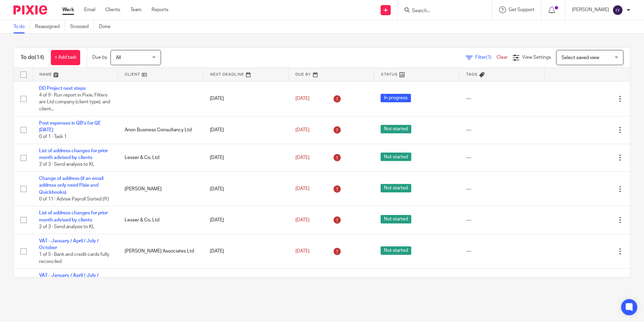  What do you see at coordinates (53, 137) in the screenshot?
I see `span: 0 of 1 · Task 1` at bounding box center [53, 137].